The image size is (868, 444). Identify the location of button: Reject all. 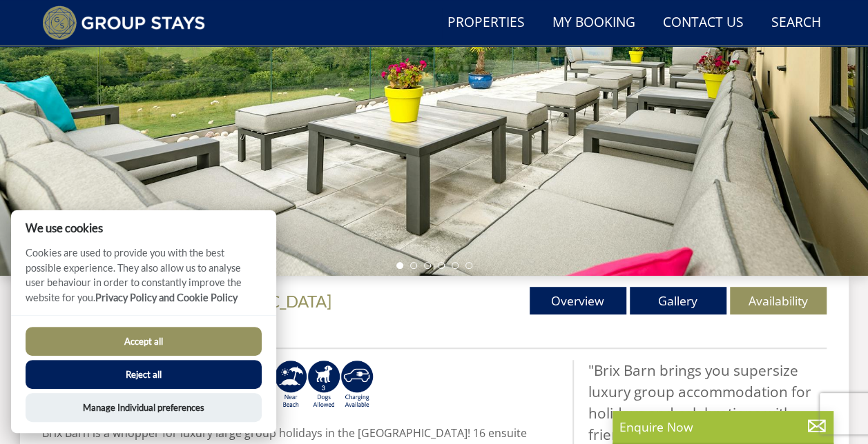
(144, 374).